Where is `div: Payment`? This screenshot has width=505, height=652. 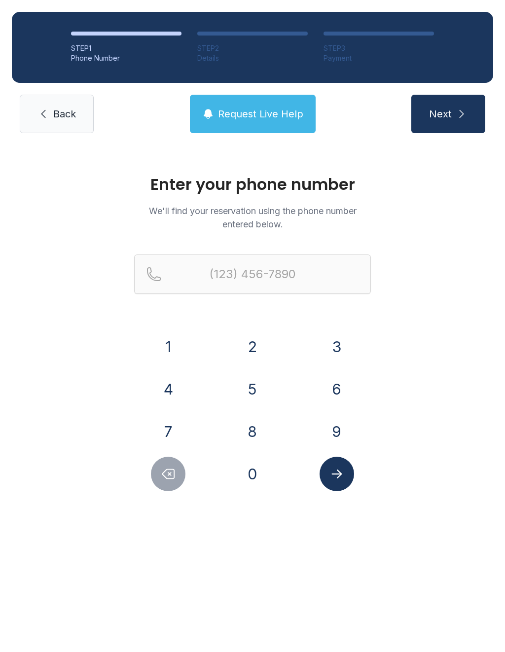 div: Payment is located at coordinates (379, 58).